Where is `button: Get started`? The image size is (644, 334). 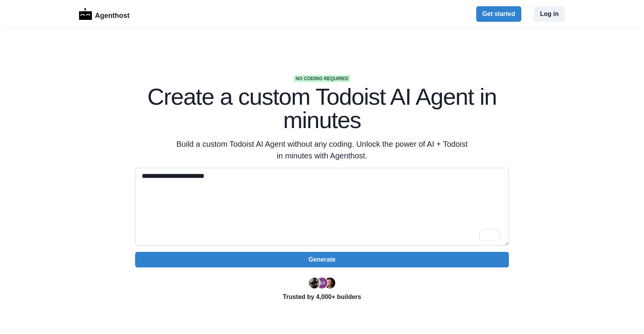
button: Get started is located at coordinates (499, 14).